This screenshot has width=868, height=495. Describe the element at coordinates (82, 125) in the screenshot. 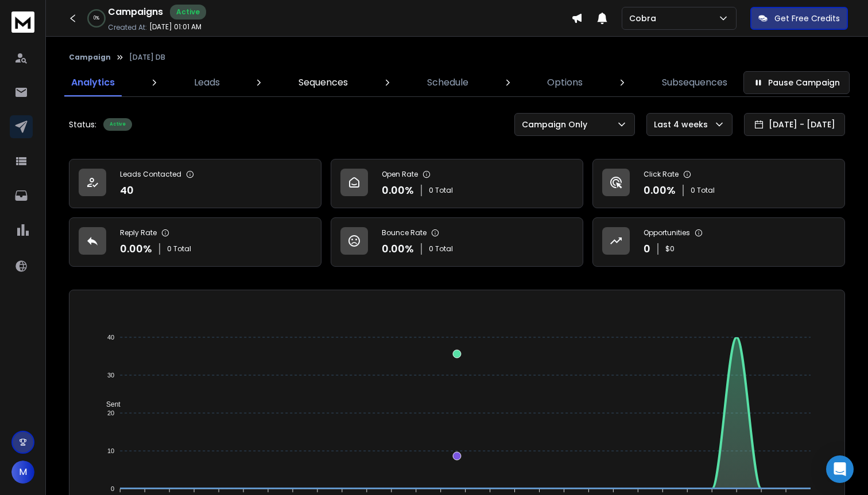

I see `p: Status:` at that location.